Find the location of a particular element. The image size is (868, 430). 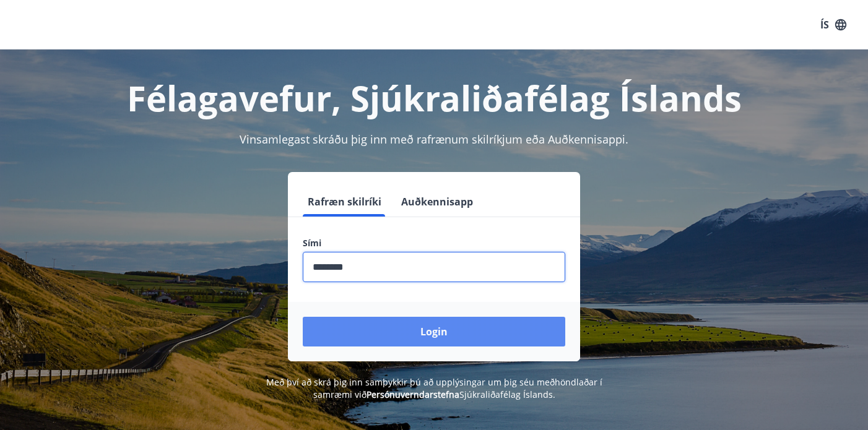

h1: Félagavefur, Sjúkraliðafélag Íslands is located at coordinates (434, 98).